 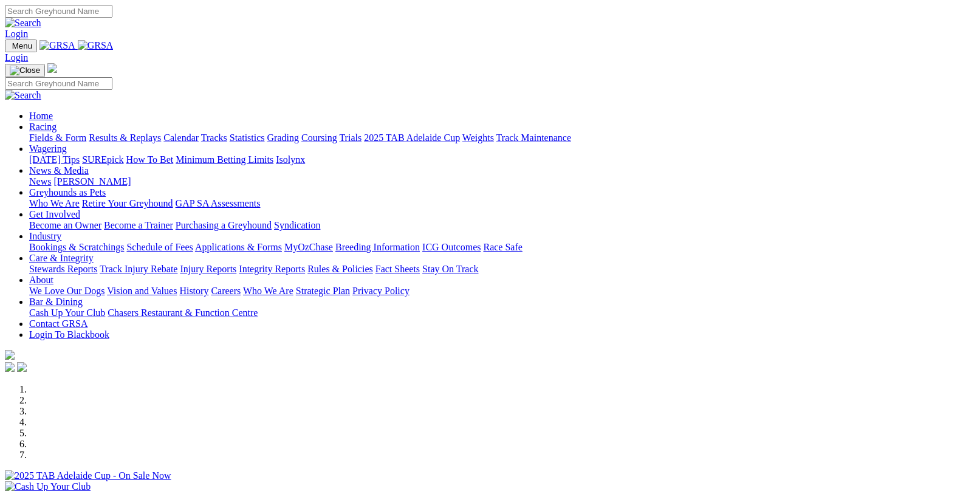 I want to click on a: Bookings & Scratchings, so click(x=77, y=246).